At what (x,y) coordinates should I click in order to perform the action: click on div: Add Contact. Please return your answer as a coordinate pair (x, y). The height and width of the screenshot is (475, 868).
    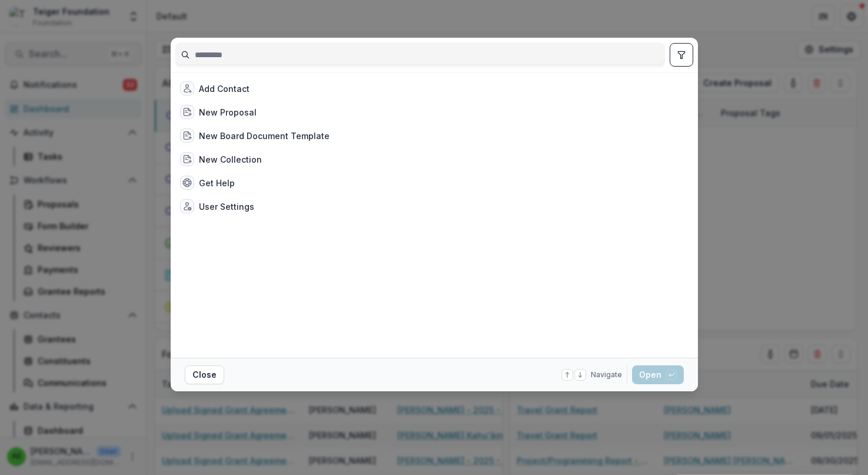
    Looking at the image, I should click on (224, 88).